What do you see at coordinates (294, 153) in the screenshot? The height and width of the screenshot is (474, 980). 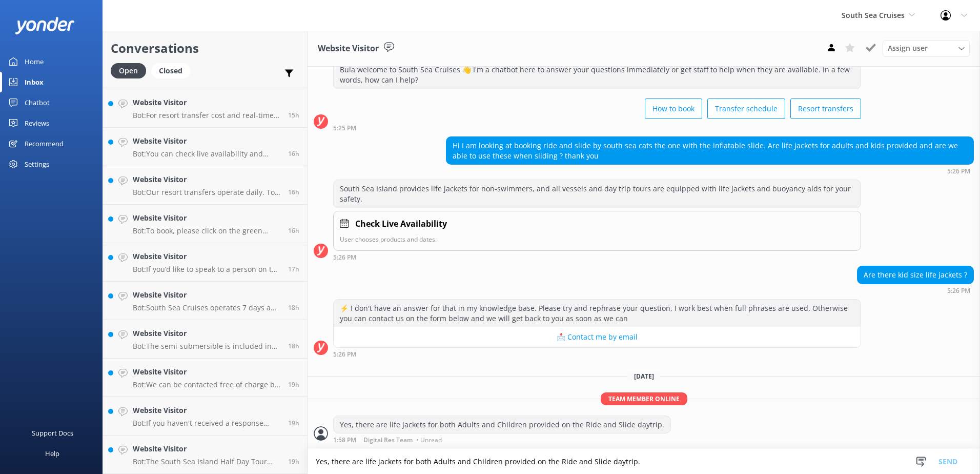 I see `span: 09:41pm 19-Aug-2025 (UTC +12:00) Pacific/Auckland` at bounding box center [294, 153].